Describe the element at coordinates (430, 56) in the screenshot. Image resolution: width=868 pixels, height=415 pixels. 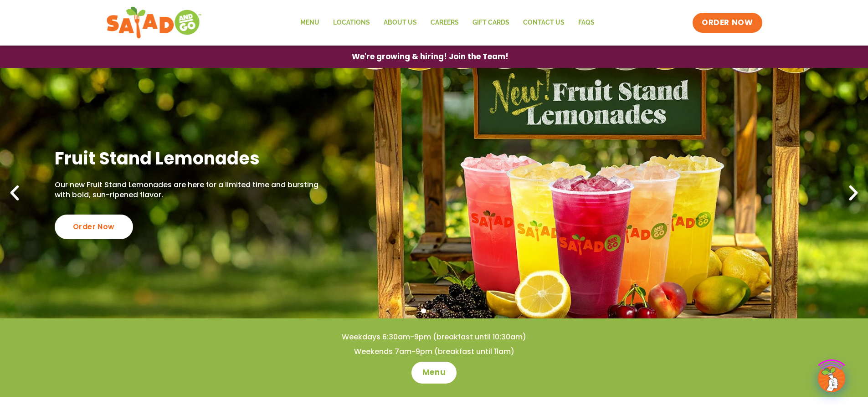
I see `span: We're growing & hiring! Join the Team!` at that location.